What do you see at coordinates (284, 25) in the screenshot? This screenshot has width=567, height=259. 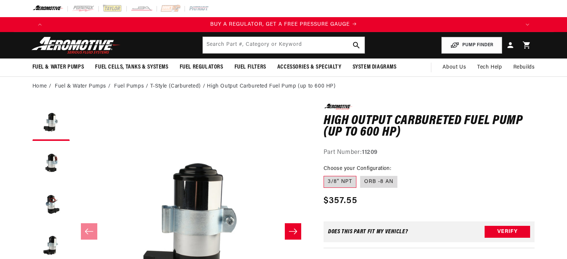 I see `div: Announcement` at bounding box center [284, 25].